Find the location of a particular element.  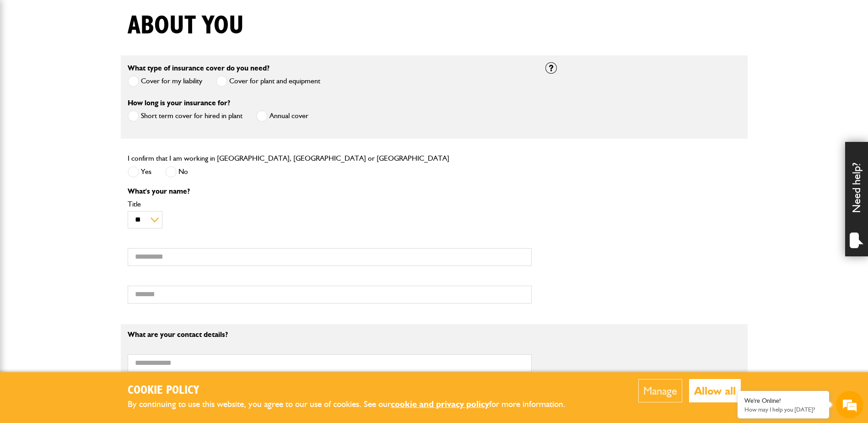

label: Cover for my liability is located at coordinates (165, 81).